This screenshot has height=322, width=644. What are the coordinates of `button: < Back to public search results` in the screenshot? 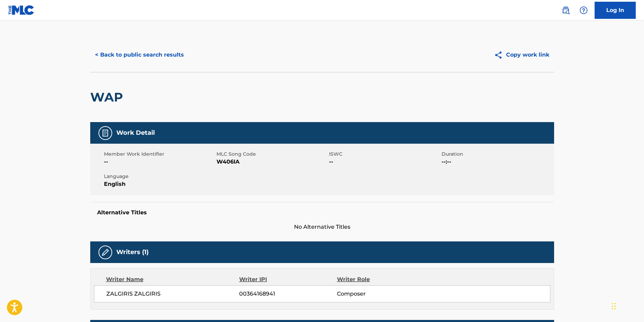 It's located at (139, 55).